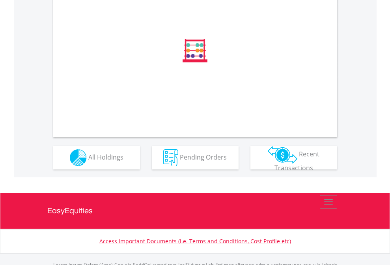  Describe the element at coordinates (195, 211) in the screenshot. I see `a: EasyEquities` at that location.